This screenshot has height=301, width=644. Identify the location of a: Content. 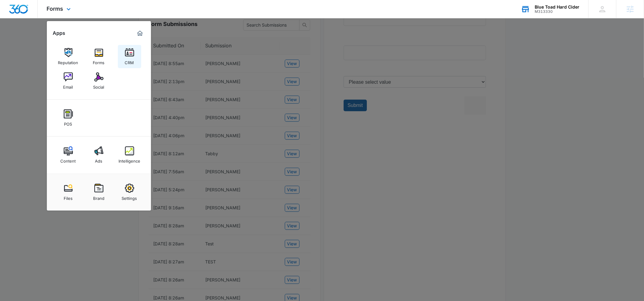
(68, 155).